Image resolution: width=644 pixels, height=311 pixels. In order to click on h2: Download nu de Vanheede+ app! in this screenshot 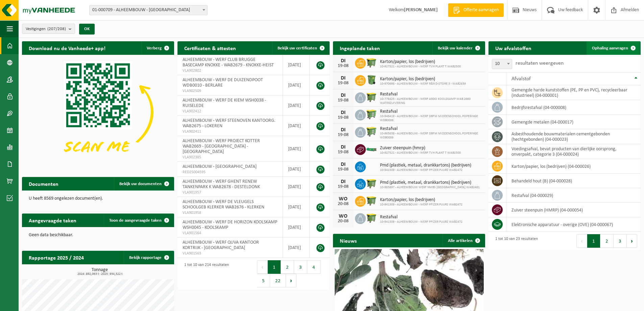, I will do `click(67, 48)`.